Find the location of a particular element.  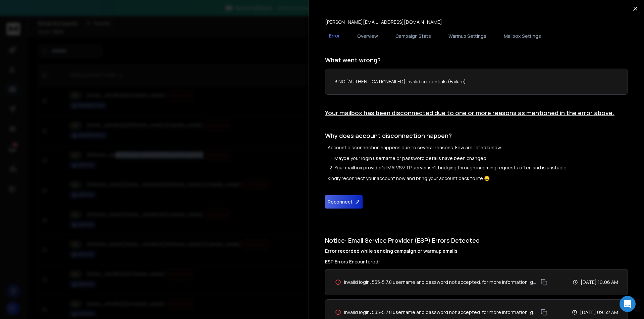

h4: Error recorded while sending campaign or warmup emails is located at coordinates (476, 251).